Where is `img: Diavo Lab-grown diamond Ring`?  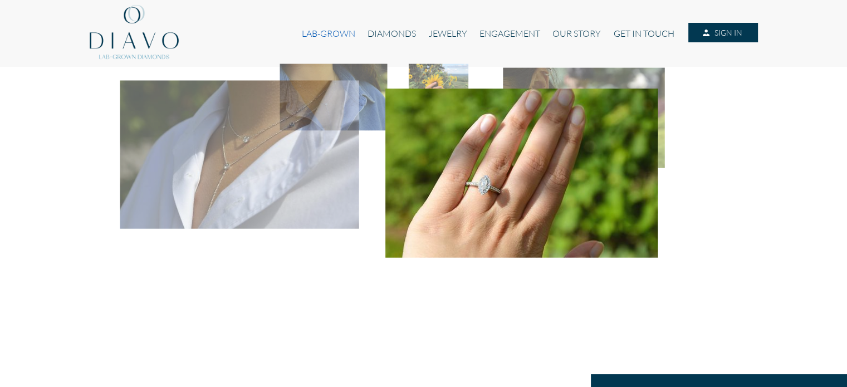
img: Diavo Lab-grown diamond Ring is located at coordinates (521, 173).